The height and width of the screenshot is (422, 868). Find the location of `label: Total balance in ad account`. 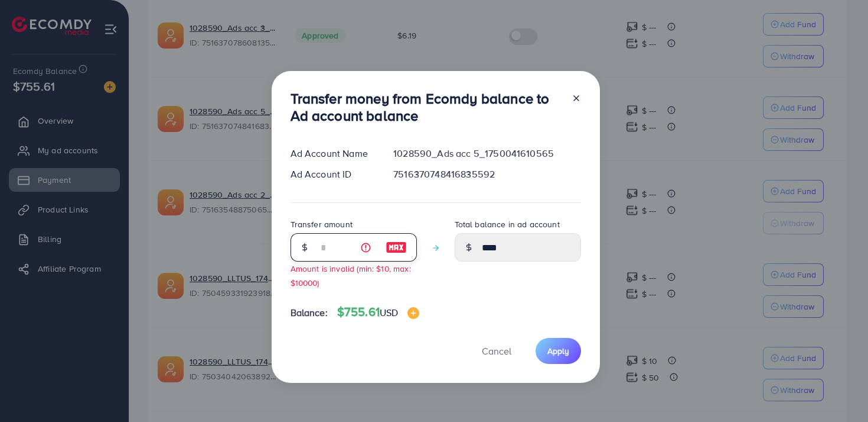

label: Total balance in ad account is located at coordinates (507, 224).